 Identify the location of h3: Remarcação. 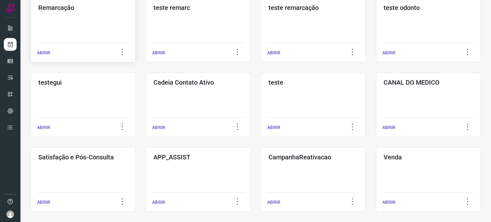
(83, 8).